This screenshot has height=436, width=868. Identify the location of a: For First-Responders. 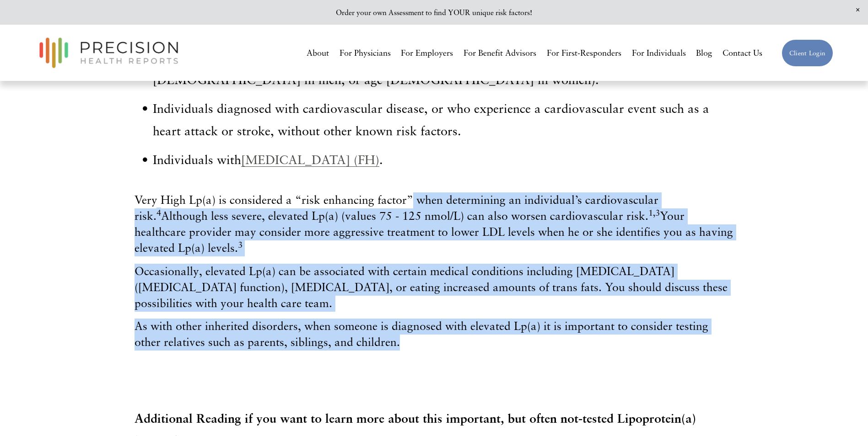
(584, 53).